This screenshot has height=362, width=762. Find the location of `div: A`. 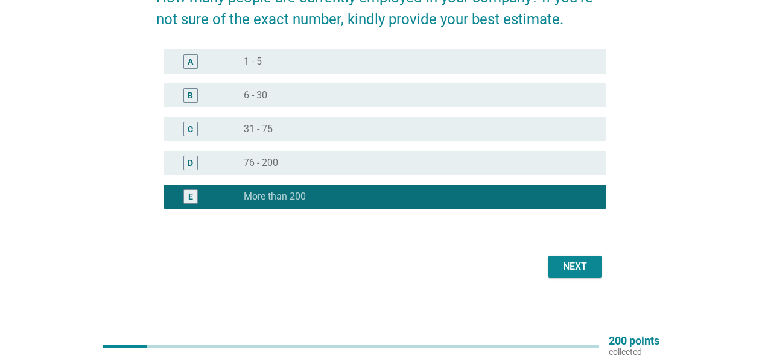

div: A is located at coordinates (190, 62).